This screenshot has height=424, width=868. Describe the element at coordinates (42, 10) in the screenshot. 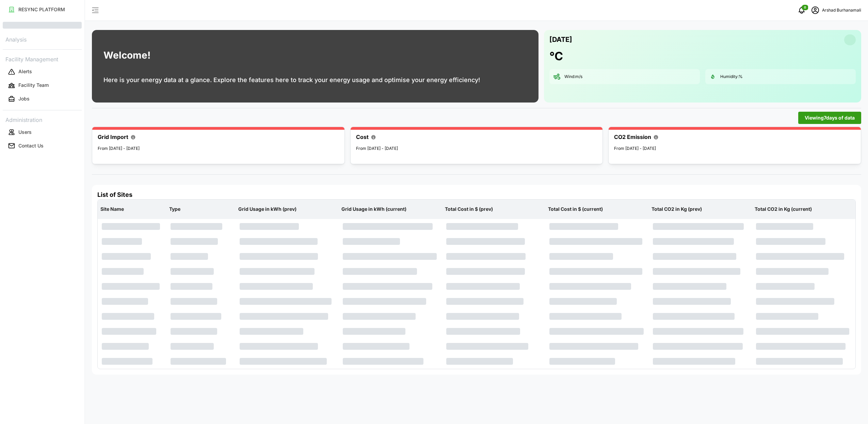

I see `p: RESYNC PLATFORM` at that location.